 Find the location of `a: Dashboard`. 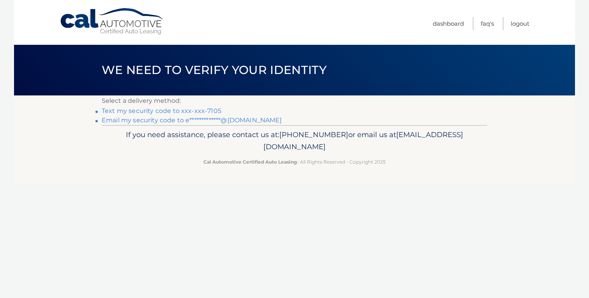

a: Dashboard is located at coordinates (449, 23).